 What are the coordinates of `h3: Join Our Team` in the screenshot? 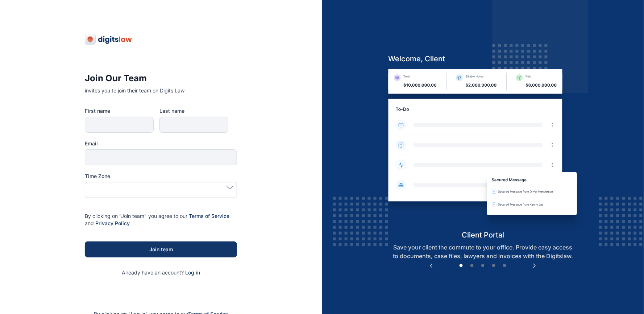 It's located at (161, 78).